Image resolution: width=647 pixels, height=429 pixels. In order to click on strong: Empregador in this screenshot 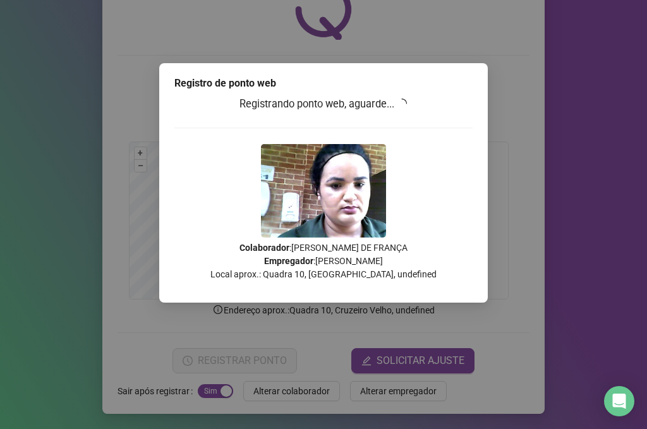, I will do `click(289, 261)`.